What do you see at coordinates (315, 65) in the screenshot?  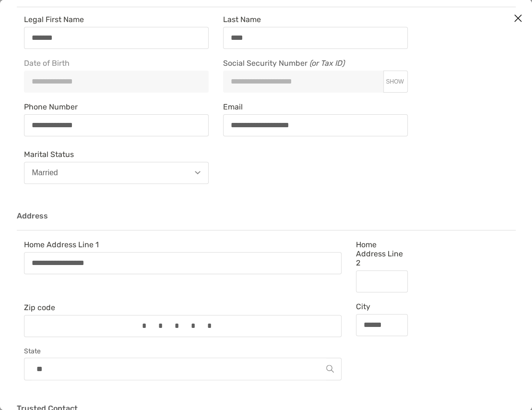 I see `span: Social Security Number` at bounding box center [315, 65].